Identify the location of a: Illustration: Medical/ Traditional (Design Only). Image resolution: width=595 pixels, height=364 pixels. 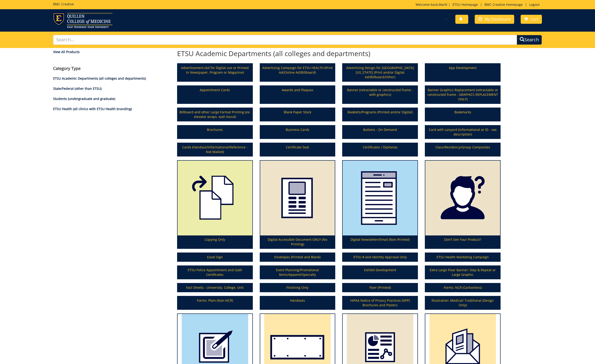
(463, 303).